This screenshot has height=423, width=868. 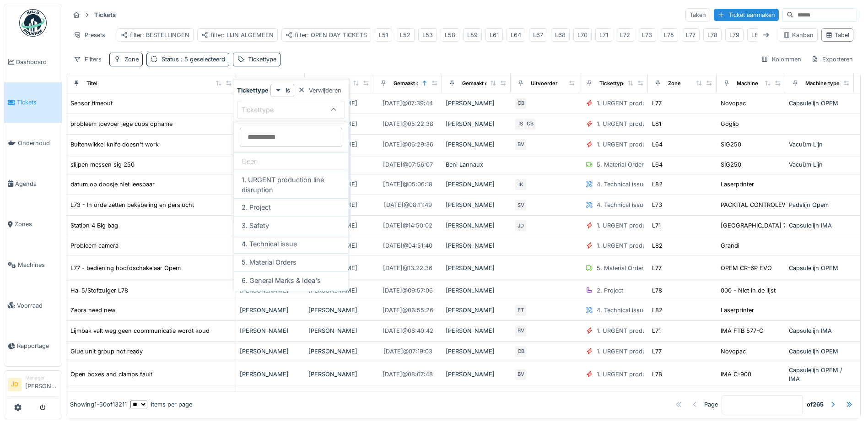 I want to click on div: Capsulelijn IMA, so click(x=819, y=330).